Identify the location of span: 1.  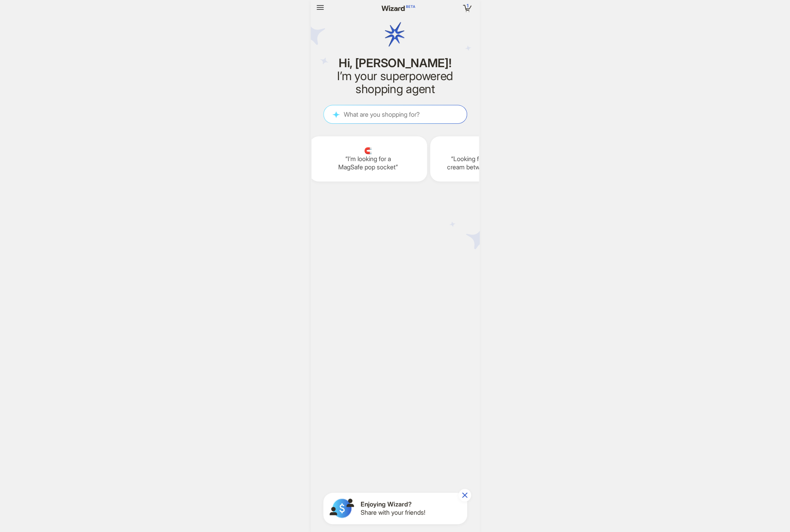
(467, 5).